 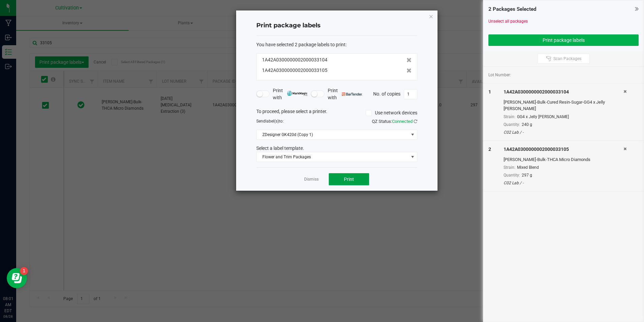 What do you see at coordinates (402, 121) in the screenshot?
I see `span: Connected` at bounding box center [402, 121].